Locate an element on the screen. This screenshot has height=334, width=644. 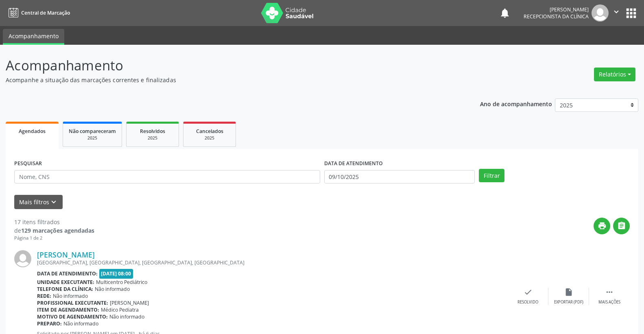
i: print is located at coordinates (602, 225).